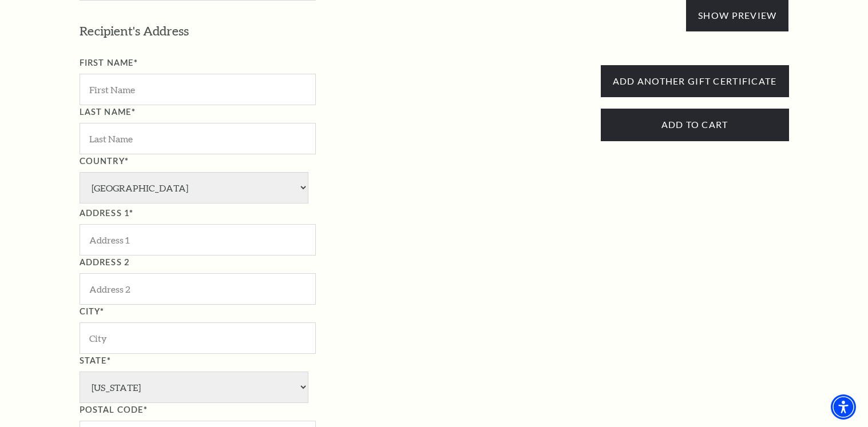 The height and width of the screenshot is (427, 868). I want to click on div: Accessibility Menu, so click(843, 407).